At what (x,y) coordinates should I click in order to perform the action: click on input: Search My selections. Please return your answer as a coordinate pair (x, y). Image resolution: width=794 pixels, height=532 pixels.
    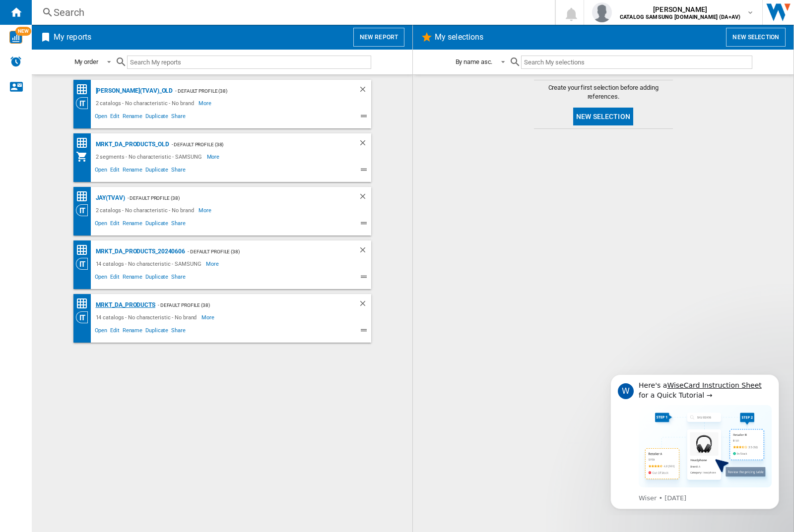
    Looking at the image, I should click on (636, 62).